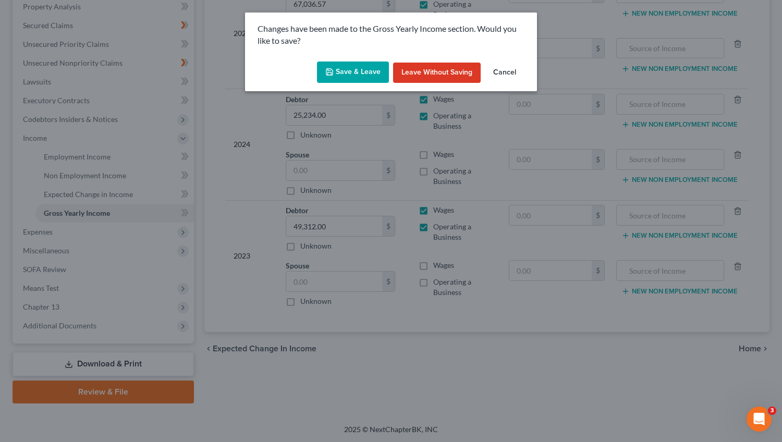  Describe the element at coordinates (772, 411) in the screenshot. I see `span: 3` at that location.